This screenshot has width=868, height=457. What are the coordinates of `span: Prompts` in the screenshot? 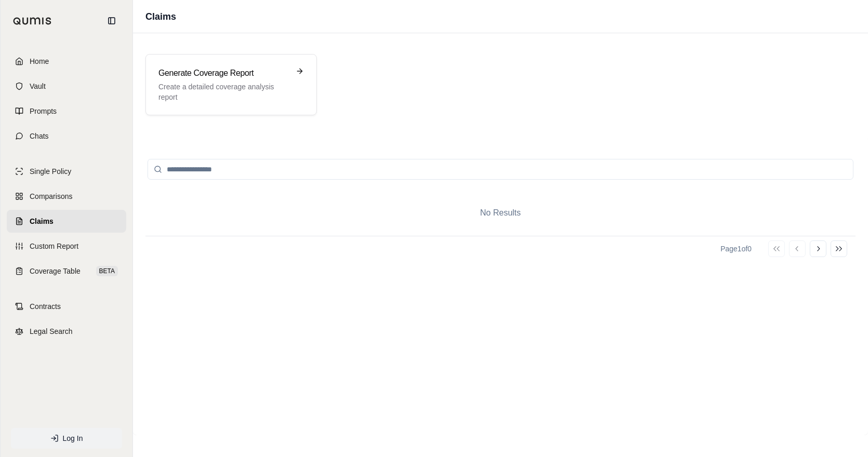 It's located at (43, 111).